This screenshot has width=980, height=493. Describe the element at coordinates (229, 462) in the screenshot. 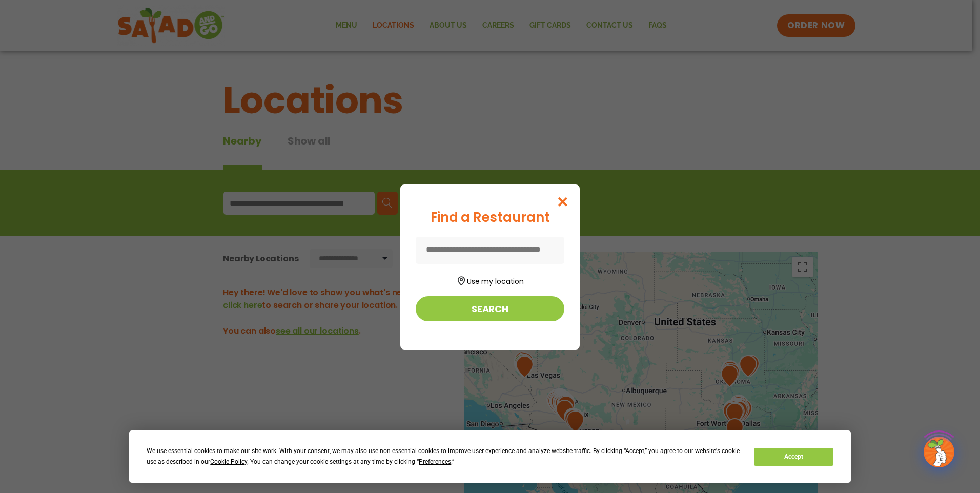

I see `span: Cookie Policy` at that location.